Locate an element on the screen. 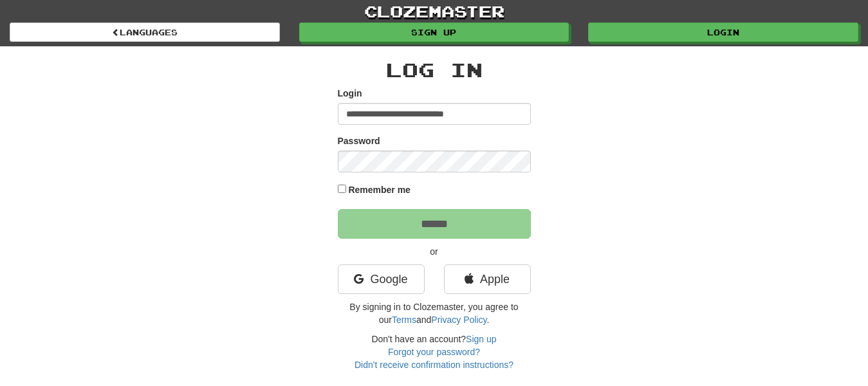 The image size is (868, 386). a: Didn't receive confirmation instructions? is located at coordinates (434, 365).